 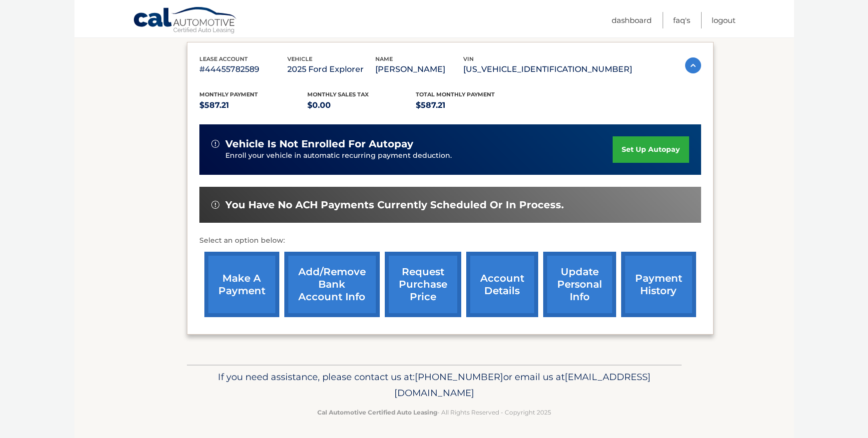 I want to click on p: - All Rights Reserved - Copyright 2025, so click(x=434, y=412).